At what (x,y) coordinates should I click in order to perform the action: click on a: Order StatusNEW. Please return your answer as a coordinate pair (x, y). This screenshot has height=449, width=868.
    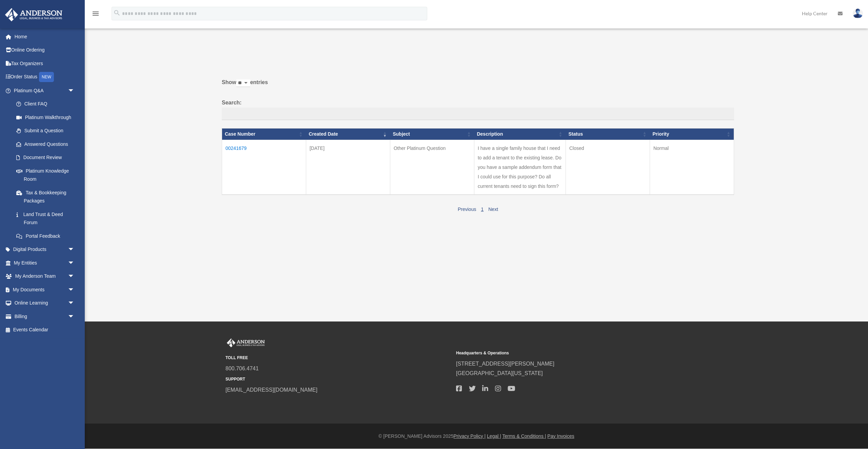
    Looking at the image, I should click on (44, 77).